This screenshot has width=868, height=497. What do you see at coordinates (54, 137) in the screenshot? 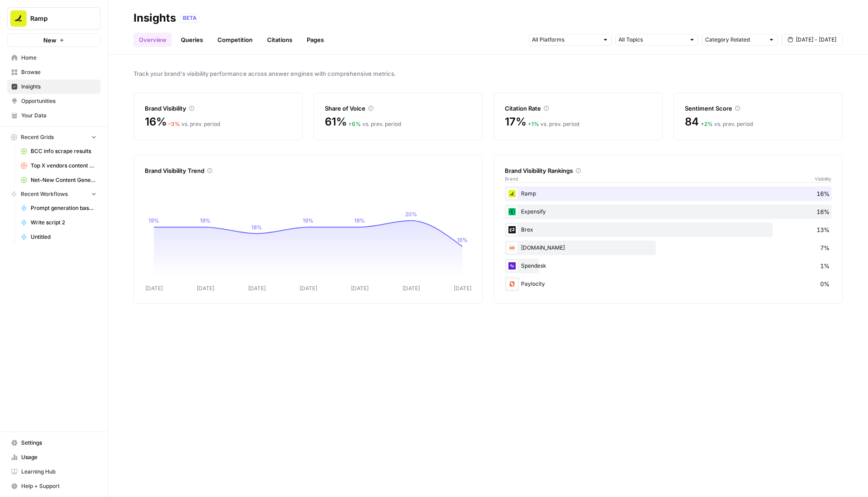
I see `button: Recent Grids` at bounding box center [54, 137].